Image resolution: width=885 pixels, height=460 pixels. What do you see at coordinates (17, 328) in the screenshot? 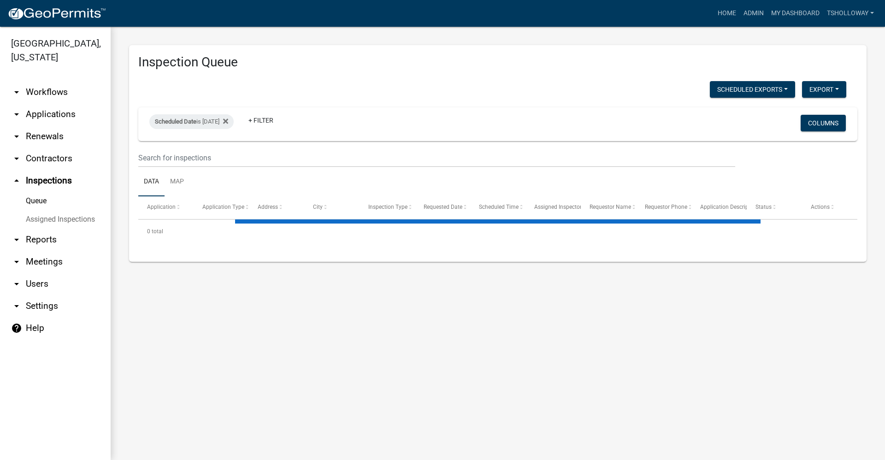
I see `i: help` at bounding box center [17, 328].